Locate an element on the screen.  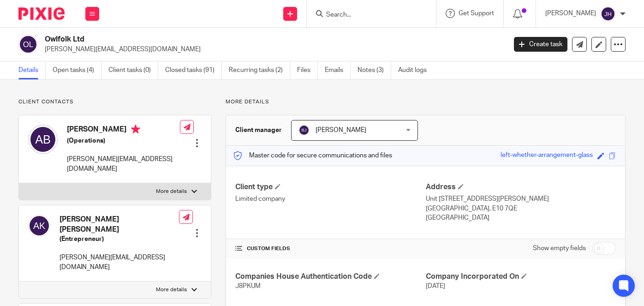
p: Client contacts is located at coordinates (115, 102).